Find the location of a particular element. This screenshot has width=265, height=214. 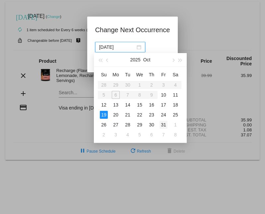

div: 4 is located at coordinates (128, 135).